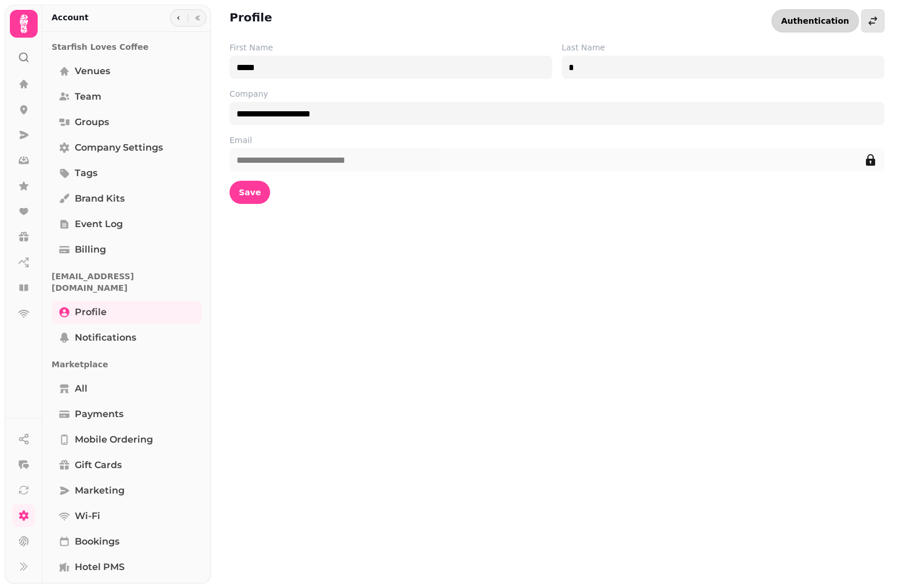 This screenshot has width=903, height=588. I want to click on h2: Account, so click(71, 17).